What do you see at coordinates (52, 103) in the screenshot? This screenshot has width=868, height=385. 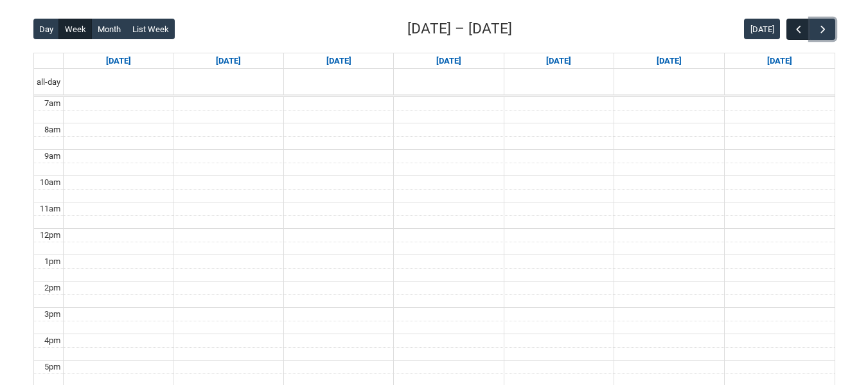 I see `div: 7am` at bounding box center [52, 103].